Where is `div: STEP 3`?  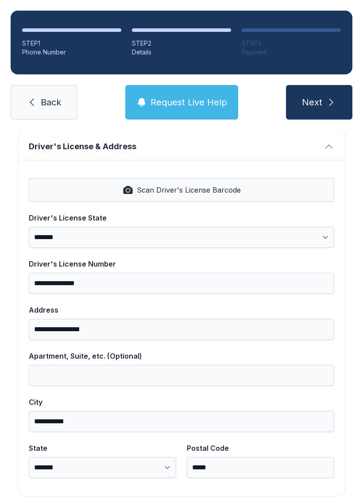
div: STEP 3 is located at coordinates (291, 43).